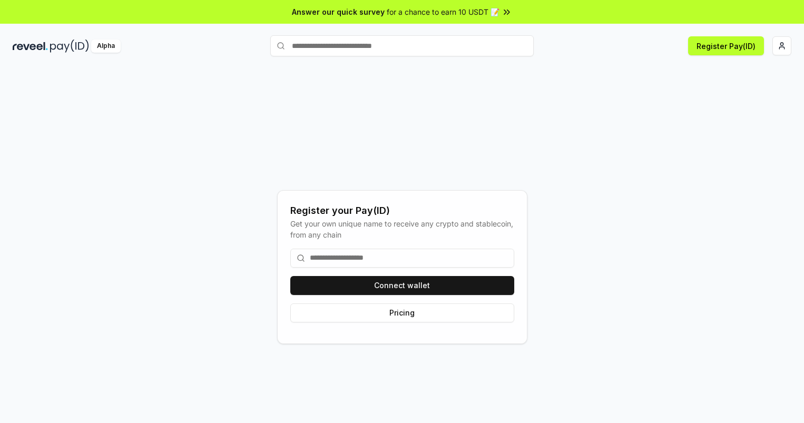  I want to click on img: pay_id, so click(70, 46).